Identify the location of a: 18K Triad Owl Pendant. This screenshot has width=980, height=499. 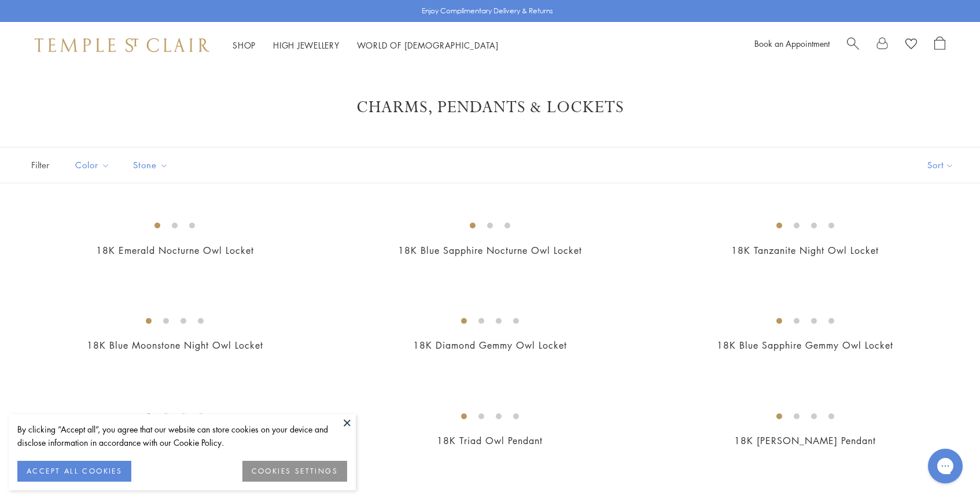
(490, 441).